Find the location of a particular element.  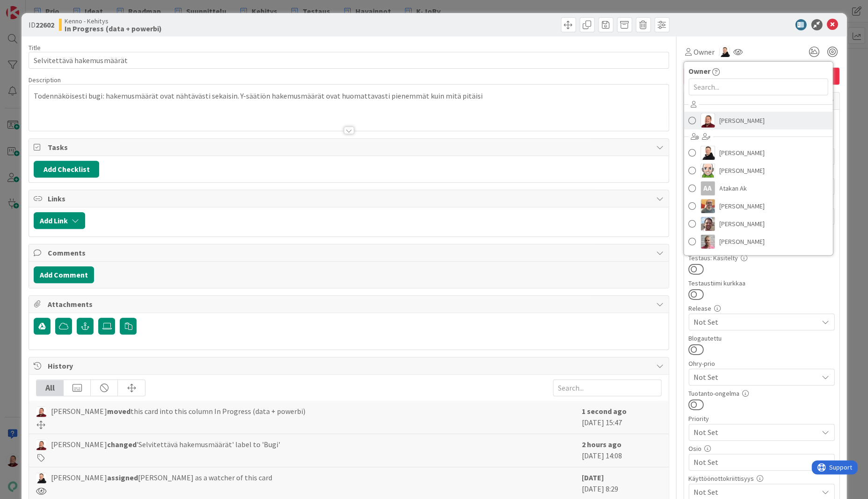

span: Atakan Ak is located at coordinates (733, 188).